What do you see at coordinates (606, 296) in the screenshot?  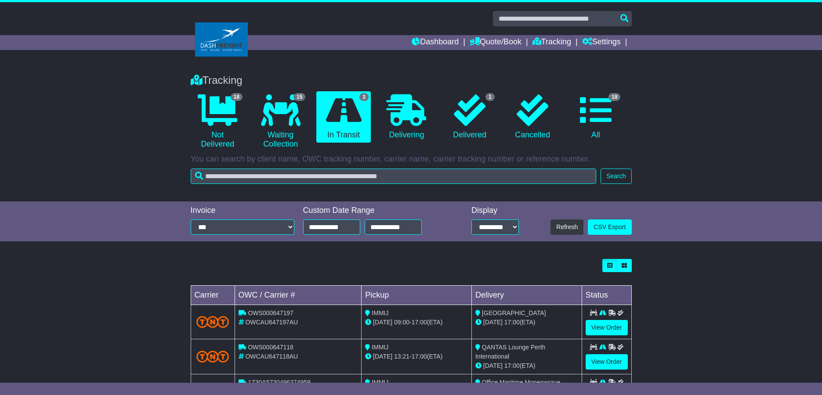 I see `td: Status` at bounding box center [606, 296].